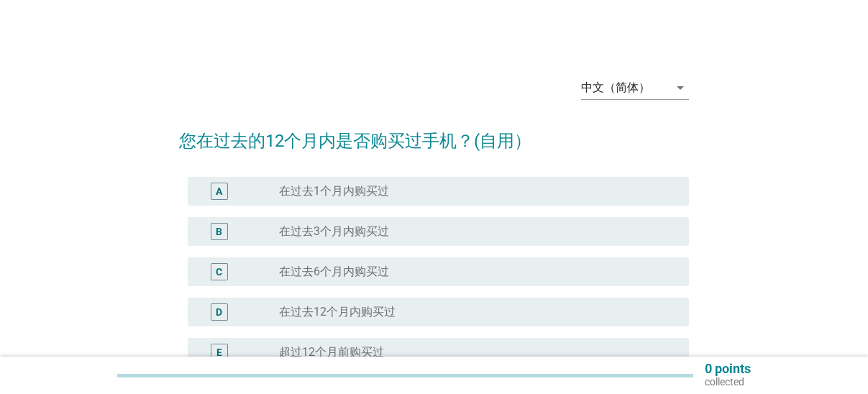 This screenshot has width=868, height=394. Describe the element at coordinates (219, 272) in the screenshot. I see `div: C` at that location.